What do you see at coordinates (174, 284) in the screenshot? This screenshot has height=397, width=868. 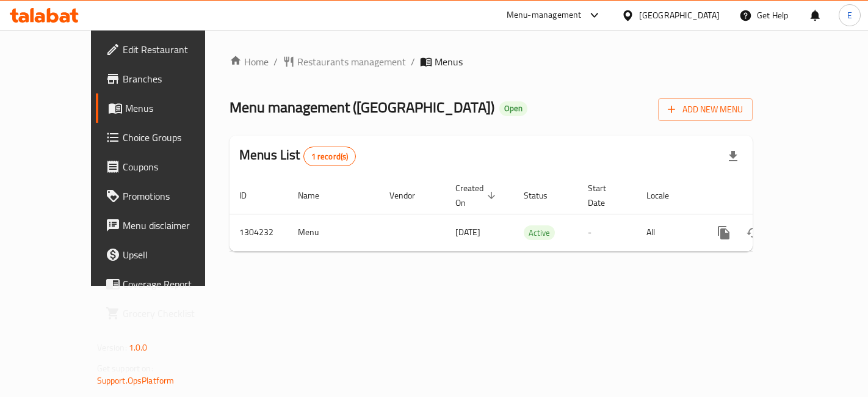 I see `span: Coverage Report` at bounding box center [174, 284].